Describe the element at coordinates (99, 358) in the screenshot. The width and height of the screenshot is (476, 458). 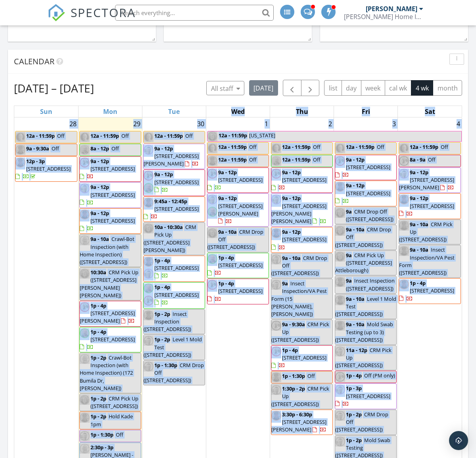
I see `span: 1p - 2p` at that location.